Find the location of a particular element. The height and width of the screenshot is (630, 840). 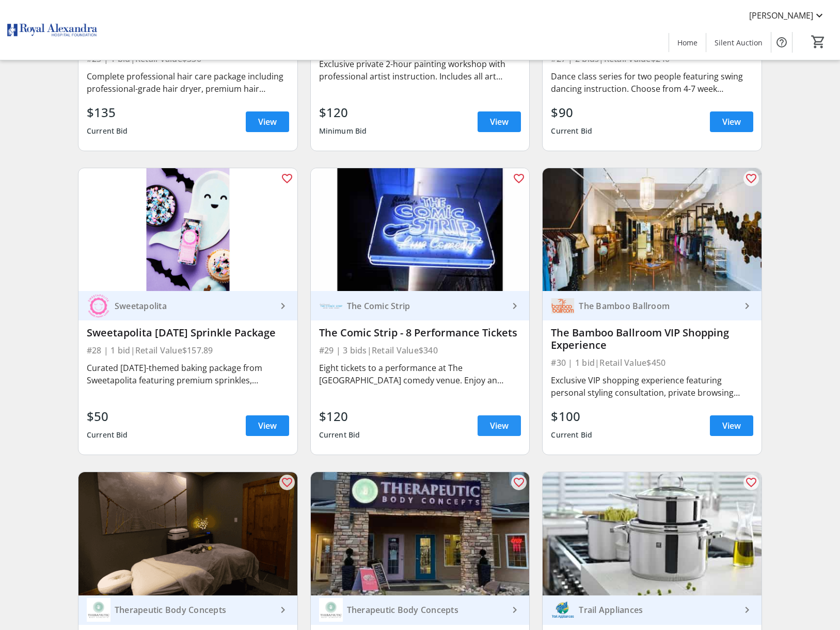

div: The Comic Strip is located at coordinates (426, 306).